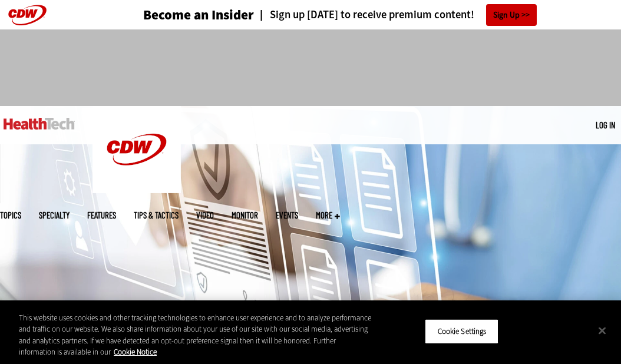 Image resolution: width=621 pixels, height=364 pixels. What do you see at coordinates (137, 190) in the screenshot?
I see `a: CDW` at bounding box center [137, 190].